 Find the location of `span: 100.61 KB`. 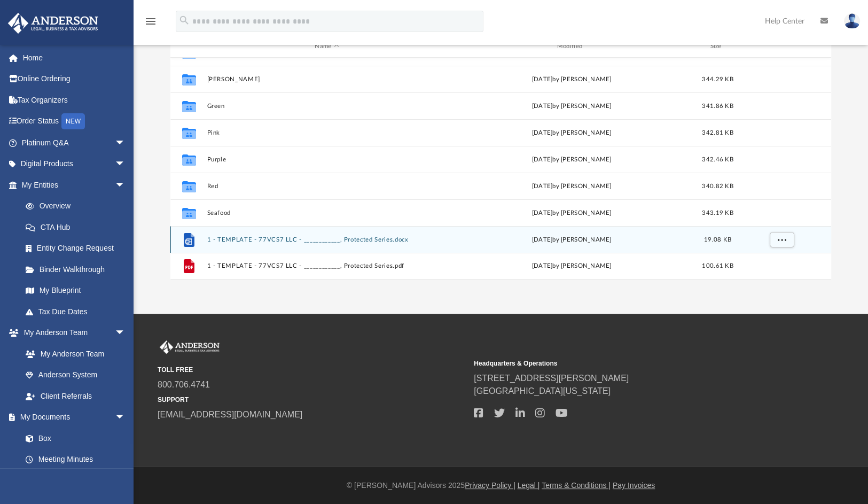

span: 100.61 KB is located at coordinates (718, 266).